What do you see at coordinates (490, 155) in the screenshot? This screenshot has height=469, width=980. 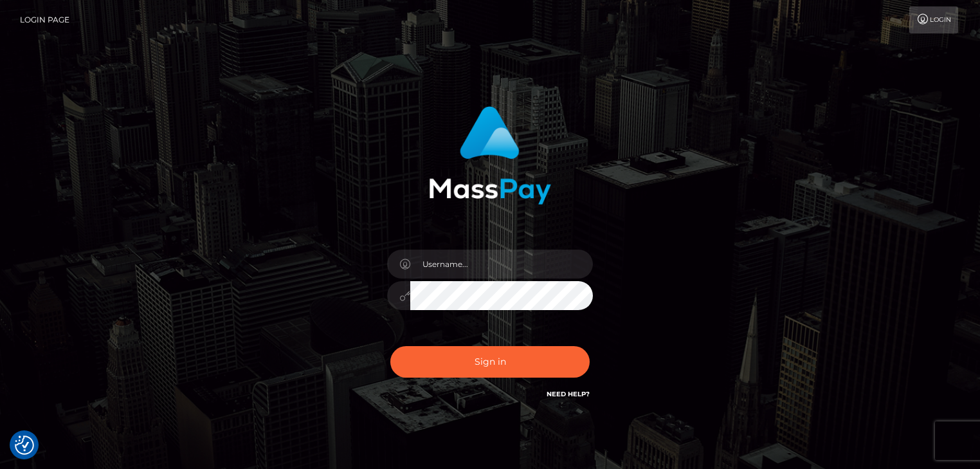 I see `img: MassPay Login` at bounding box center [490, 155].